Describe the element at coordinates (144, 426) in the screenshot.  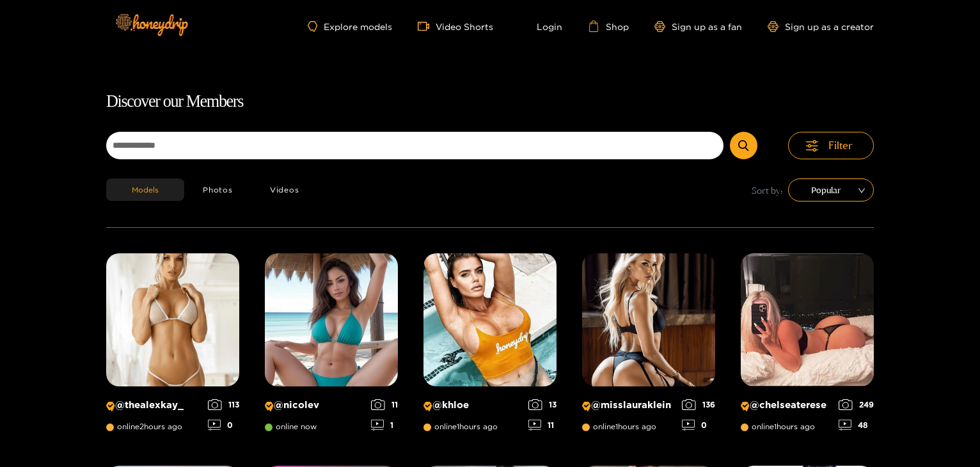
I see `span: online 2 hours ago` at that location.